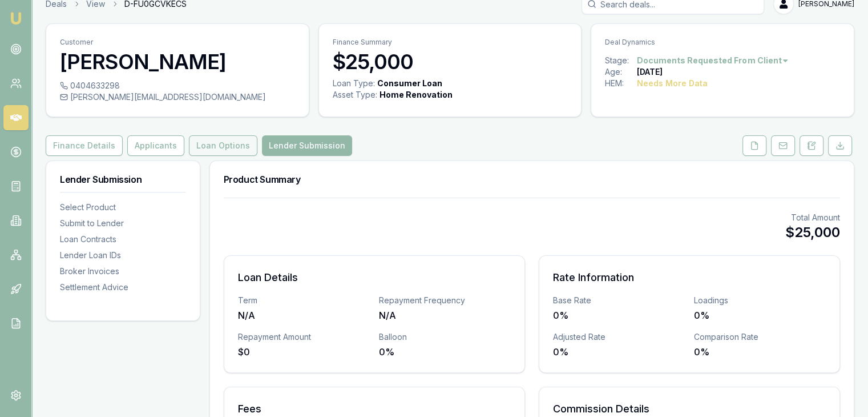 The width and height of the screenshot is (868, 417). What do you see at coordinates (123, 287) in the screenshot?
I see `div: Settlement Advice` at bounding box center [123, 287].